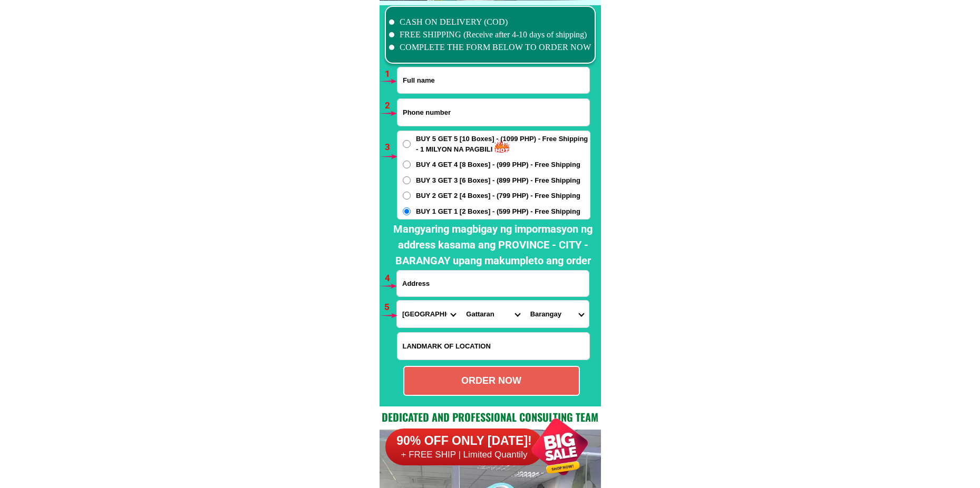 The width and height of the screenshot is (980, 488). What do you see at coordinates (391, 278) in the screenshot?
I see `h6: 4` at bounding box center [391, 278].